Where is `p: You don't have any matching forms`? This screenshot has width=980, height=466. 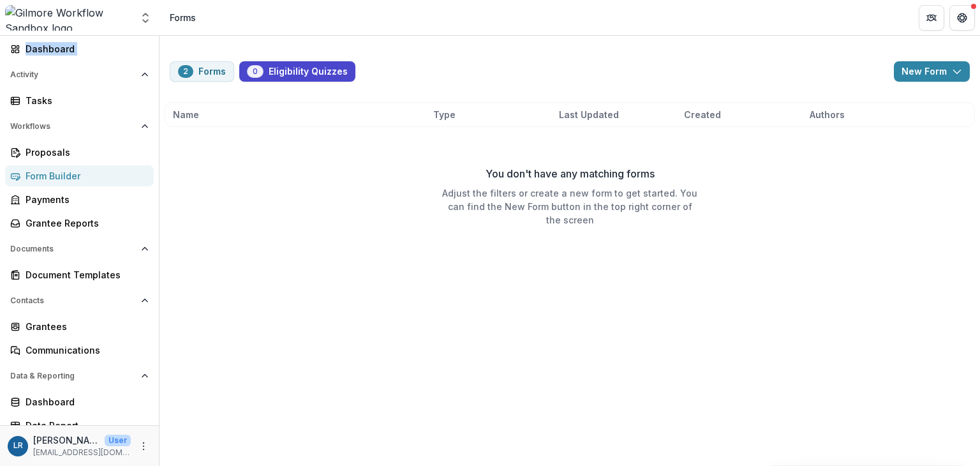
p: You don't have any matching forms is located at coordinates (570, 174).